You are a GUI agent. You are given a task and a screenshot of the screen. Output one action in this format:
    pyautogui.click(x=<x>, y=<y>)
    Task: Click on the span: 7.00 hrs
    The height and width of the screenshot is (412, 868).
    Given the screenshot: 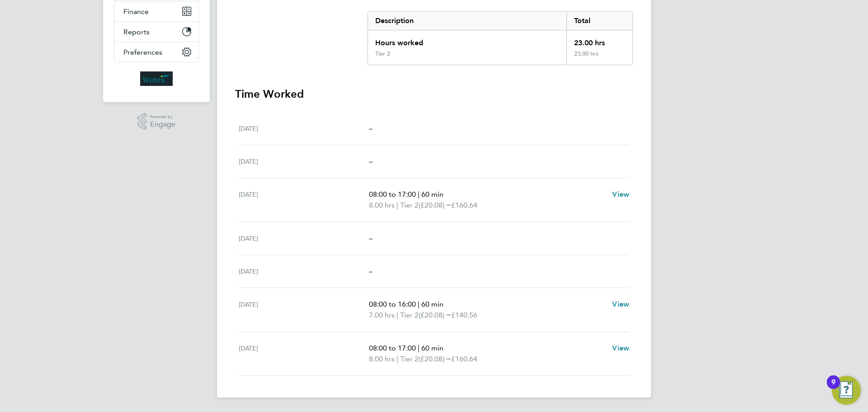 What is the action you would take?
    pyautogui.click(x=382, y=315)
    